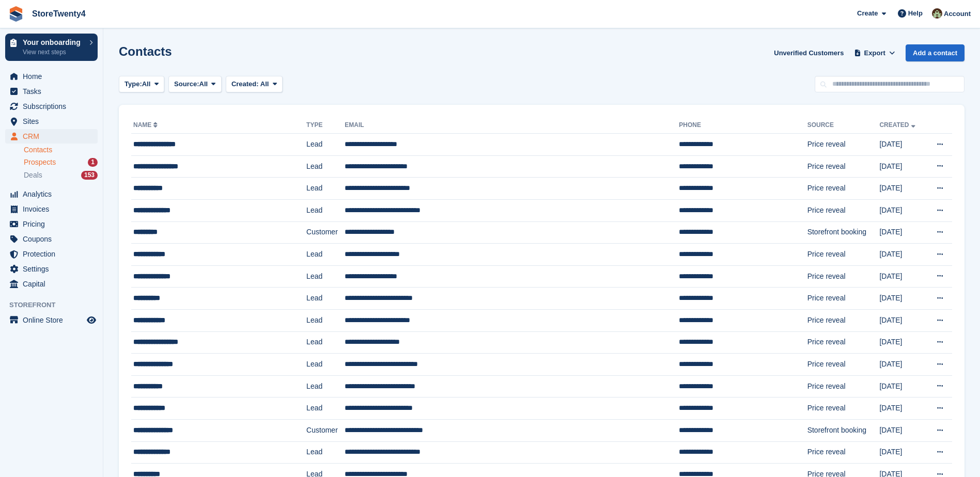 The width and height of the screenshot is (980, 477). I want to click on a: Preview store, so click(91, 320).